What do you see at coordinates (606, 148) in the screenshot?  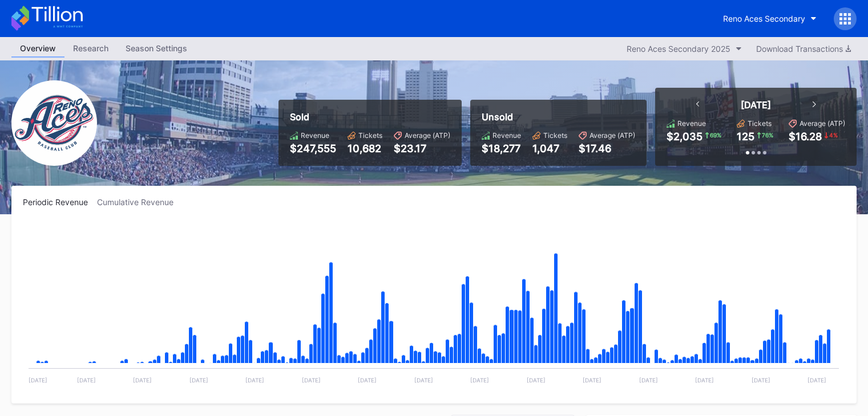 I see `div: $17.46` at bounding box center [606, 148].